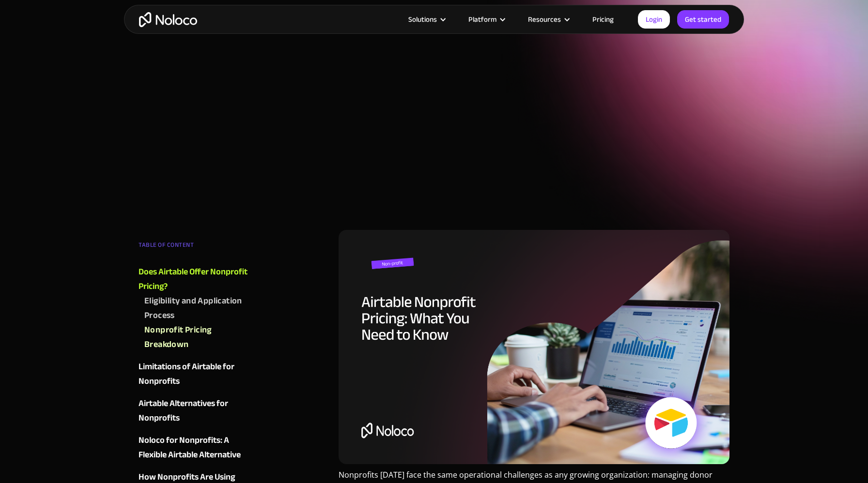 This screenshot has height=483, width=868. Describe the element at coordinates (197, 374) in the screenshot. I see `a: Limitations of Airtable for Nonprofits` at that location.